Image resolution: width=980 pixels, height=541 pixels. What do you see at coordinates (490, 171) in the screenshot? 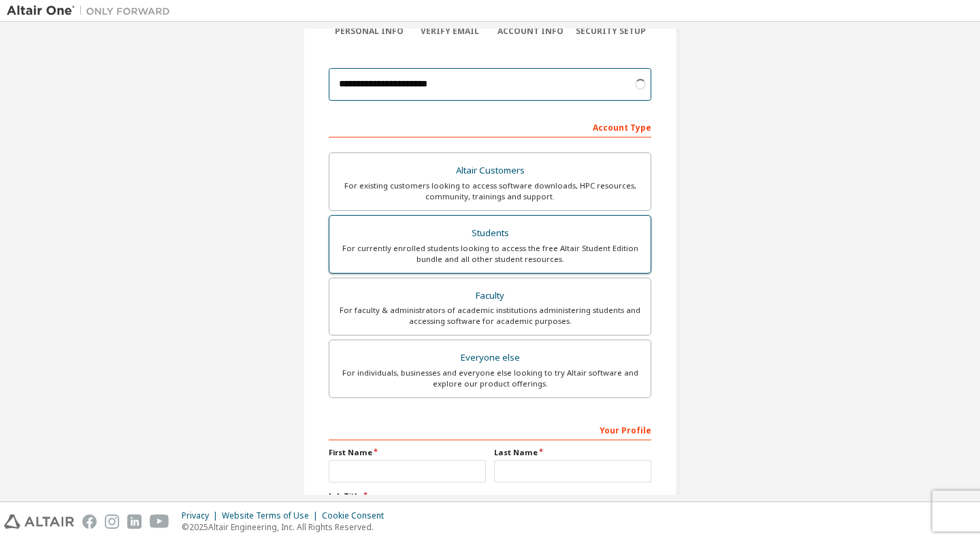
I see `div: Altair Customers` at bounding box center [490, 171].